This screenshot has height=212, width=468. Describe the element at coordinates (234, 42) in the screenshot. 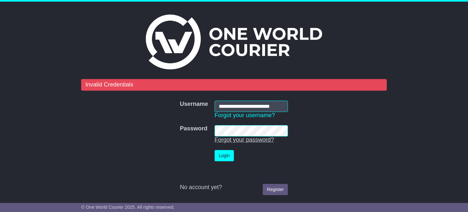

I see `img: One World` at that location.